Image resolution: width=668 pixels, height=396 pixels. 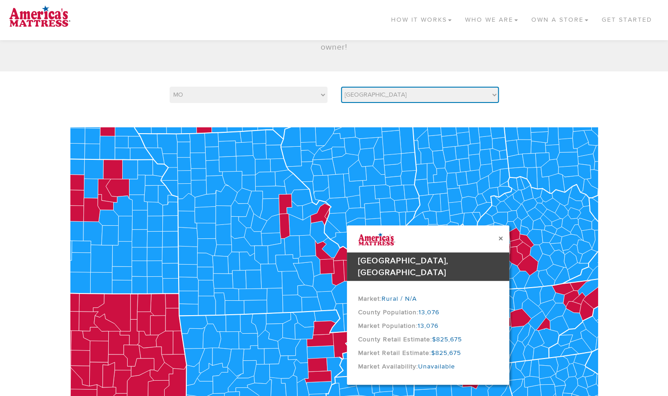 What do you see at coordinates (491, 18) in the screenshot?
I see `a: Who We Are` at bounding box center [491, 18].